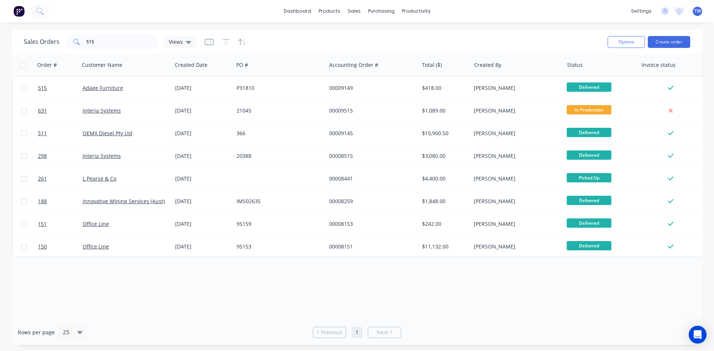  I want to click on div: productivity, so click(416, 11).